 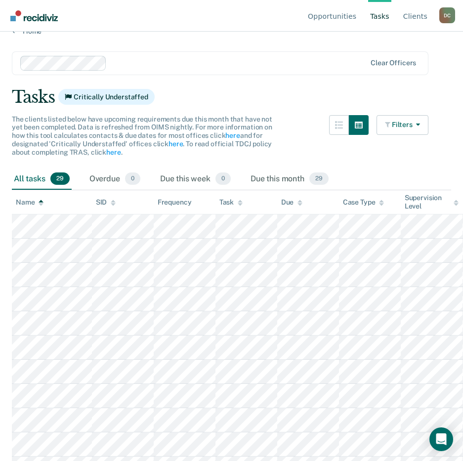 What do you see at coordinates (447, 15) in the screenshot?
I see `div: D C` at bounding box center [447, 15].